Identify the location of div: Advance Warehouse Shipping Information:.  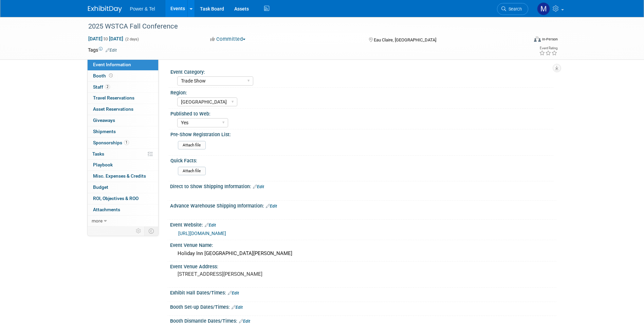
(363, 205).